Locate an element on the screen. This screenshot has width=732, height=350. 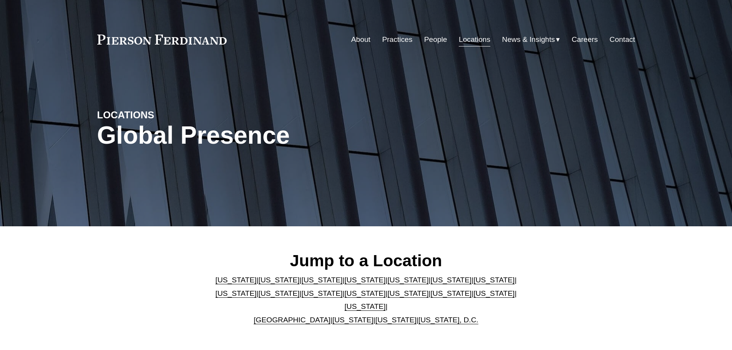
span: News & Insights is located at coordinates (528, 40).